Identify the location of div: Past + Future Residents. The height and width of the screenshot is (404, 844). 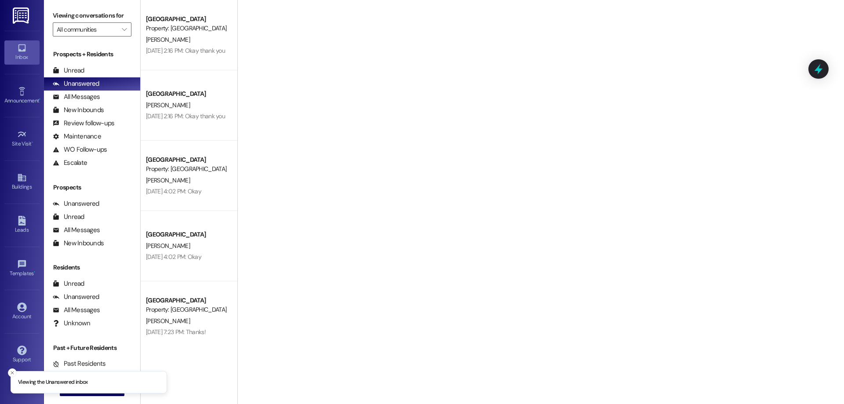
(92, 348).